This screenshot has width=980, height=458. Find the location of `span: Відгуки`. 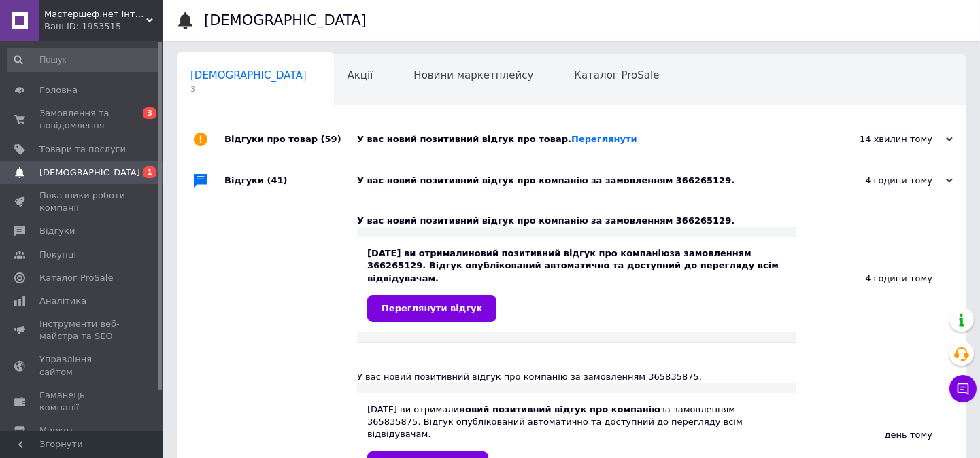

span: Відгуки is located at coordinates (57, 231).